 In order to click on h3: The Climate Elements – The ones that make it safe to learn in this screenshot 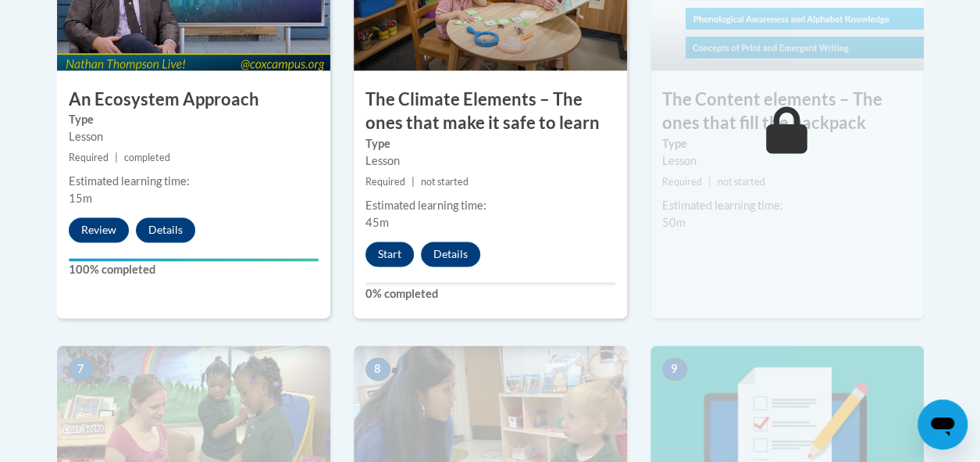, I will do `click(490, 112)`.